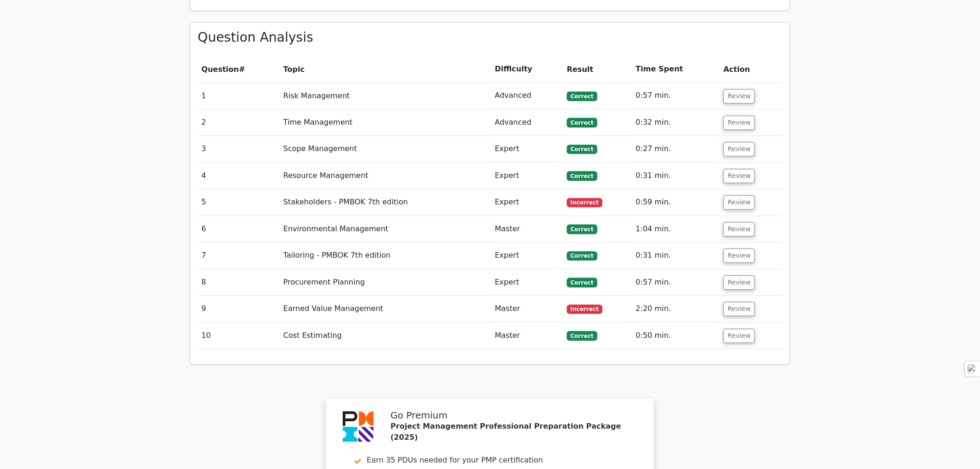 This screenshot has width=980, height=469. Describe the element at coordinates (386, 255) in the screenshot. I see `td: Tailoring - PMBOK 7th edition` at that location.